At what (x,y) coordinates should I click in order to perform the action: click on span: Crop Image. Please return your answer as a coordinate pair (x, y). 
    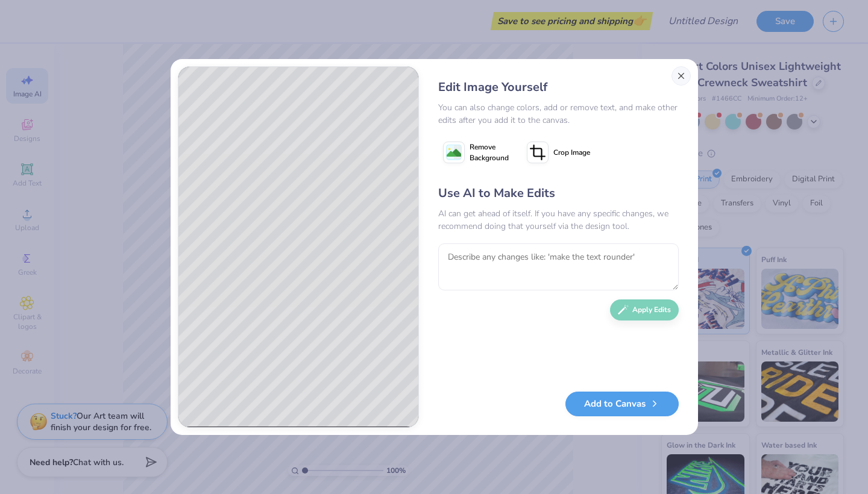
    Looking at the image, I should click on (572, 152).